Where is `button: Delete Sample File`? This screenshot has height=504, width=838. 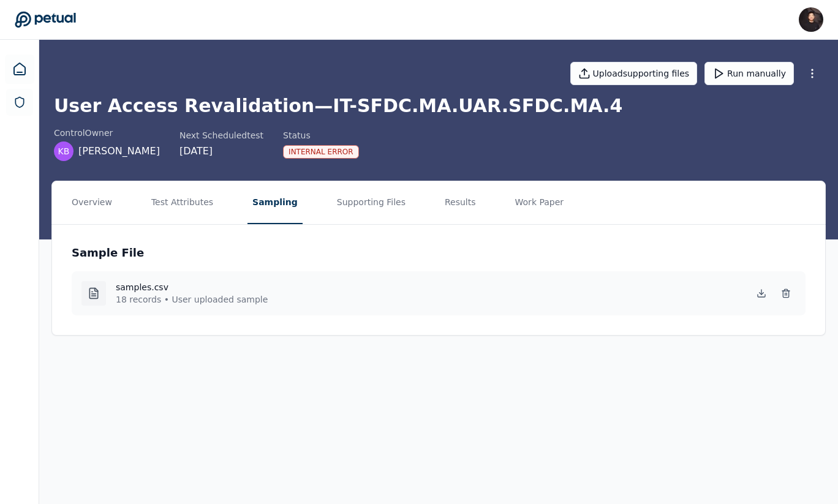
button: Delete Sample File is located at coordinates (786, 293).